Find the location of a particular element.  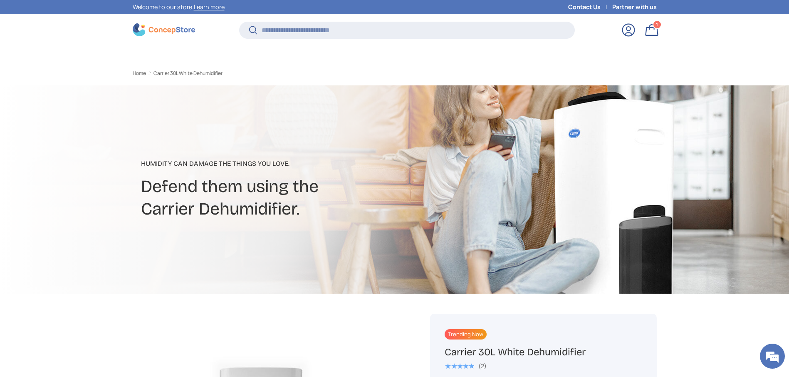

img: ConcepStore is located at coordinates (164, 30).